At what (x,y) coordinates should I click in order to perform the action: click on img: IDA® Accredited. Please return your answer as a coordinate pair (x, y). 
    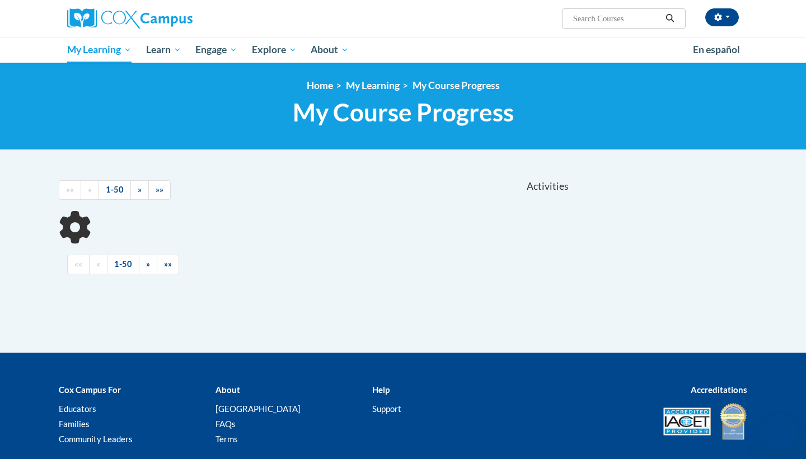
    Looking at the image, I should click on (733, 422).